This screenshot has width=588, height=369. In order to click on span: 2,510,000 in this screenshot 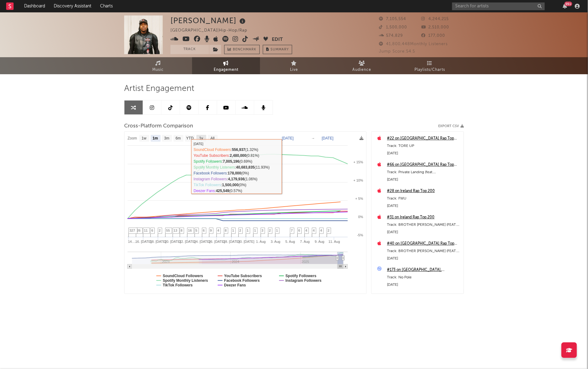, I will do `click(435, 27)`.